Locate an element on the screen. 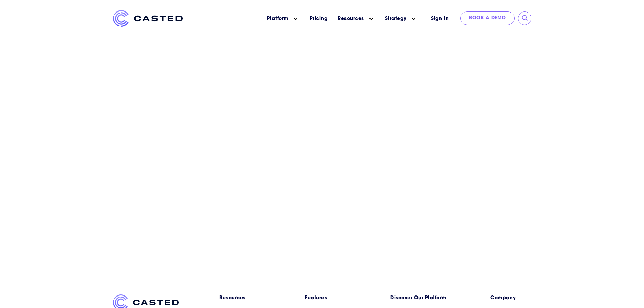 The image size is (644, 308). a: Pricing is located at coordinates (319, 19).